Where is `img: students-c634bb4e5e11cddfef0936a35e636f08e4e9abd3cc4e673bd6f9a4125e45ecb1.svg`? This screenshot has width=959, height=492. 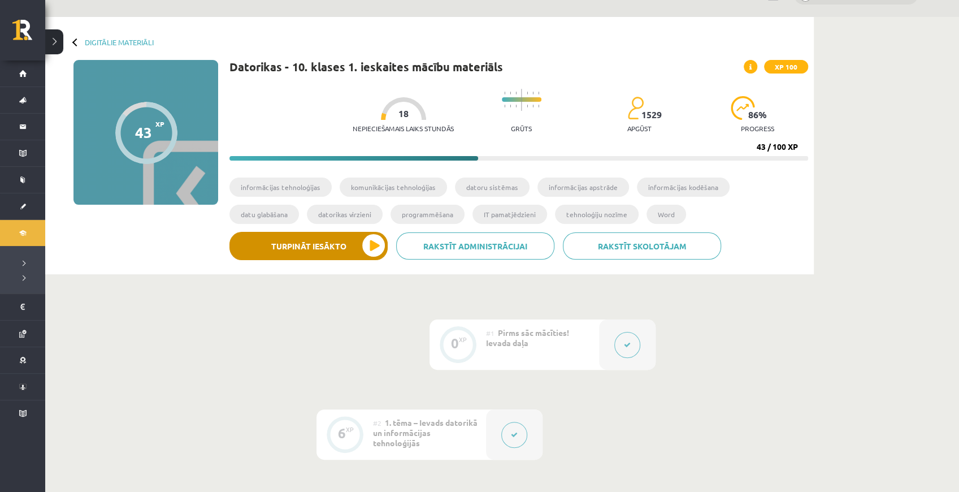
img: students-c634bb4e5e11cddfef0936a35e636f08e4e9abd3cc4e673bd6f9a4125e45ecb1.svg is located at coordinates (635, 108).